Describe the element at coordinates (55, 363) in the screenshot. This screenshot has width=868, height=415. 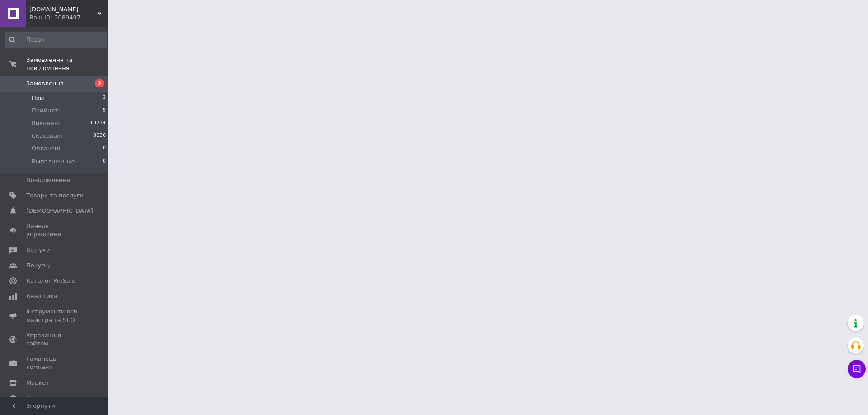
I see `span: Гаманець компанії` at that location.